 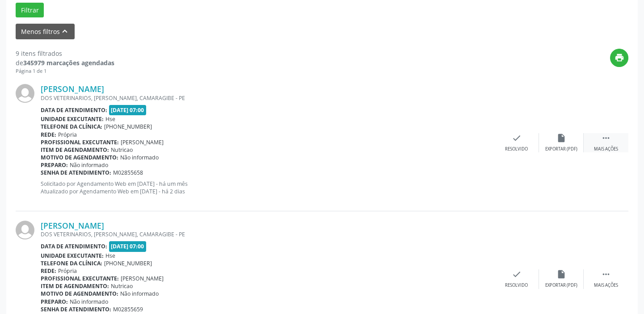 What do you see at coordinates (619, 58) in the screenshot?
I see `button: print` at bounding box center [619, 58].